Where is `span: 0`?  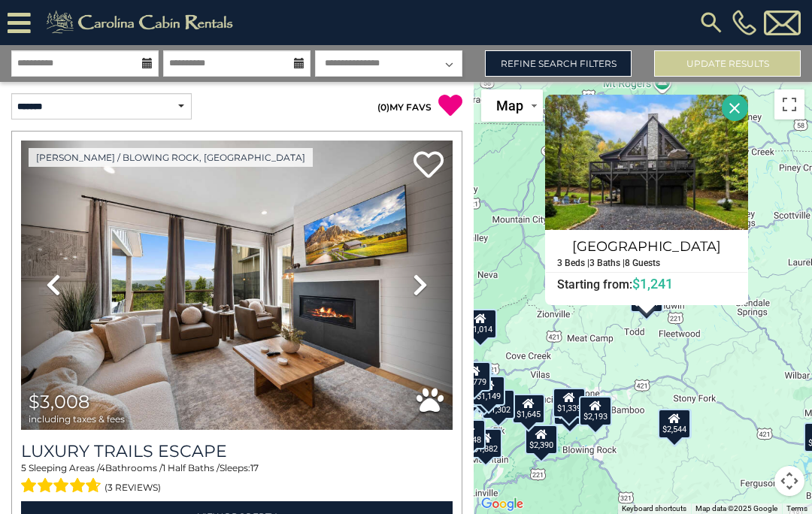
span: 0 is located at coordinates (383, 107).